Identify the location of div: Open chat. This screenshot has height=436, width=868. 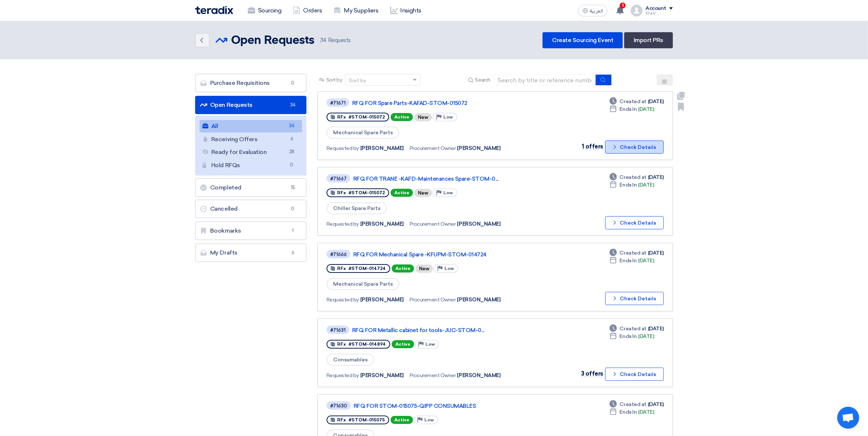
(849, 418).